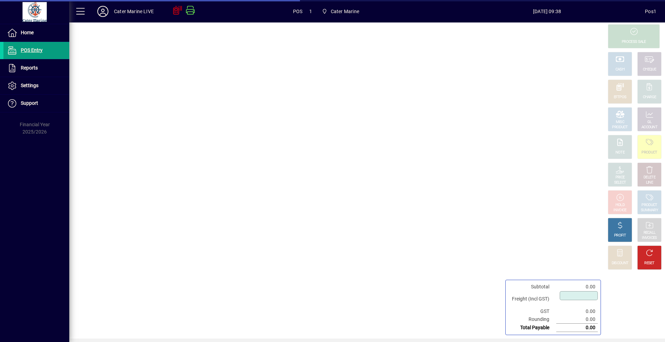 Image resolution: width=665 pixels, height=342 pixels. What do you see at coordinates (29, 86) in the screenshot?
I see `span: Settings` at bounding box center [29, 86].